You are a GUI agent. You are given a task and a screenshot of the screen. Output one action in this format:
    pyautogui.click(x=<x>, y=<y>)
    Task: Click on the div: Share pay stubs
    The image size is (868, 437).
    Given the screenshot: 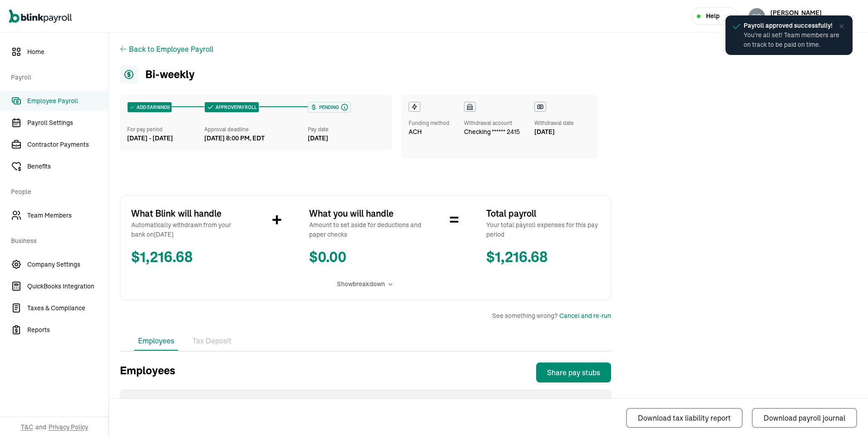 What is the action you would take?
    pyautogui.click(x=573, y=372)
    